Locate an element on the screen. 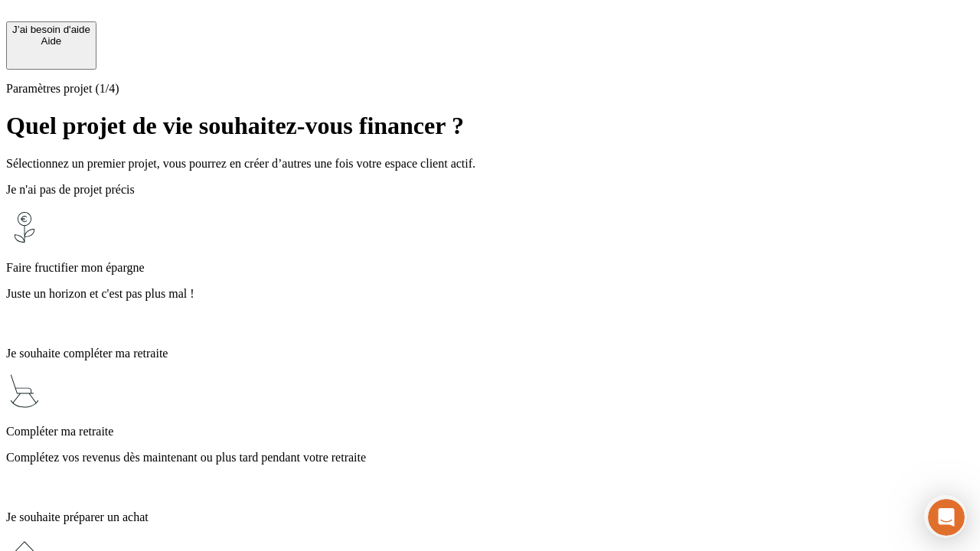 Image resolution: width=980 pixels, height=551 pixels. p: Je n'ai pas de projet précis is located at coordinates (490, 190).